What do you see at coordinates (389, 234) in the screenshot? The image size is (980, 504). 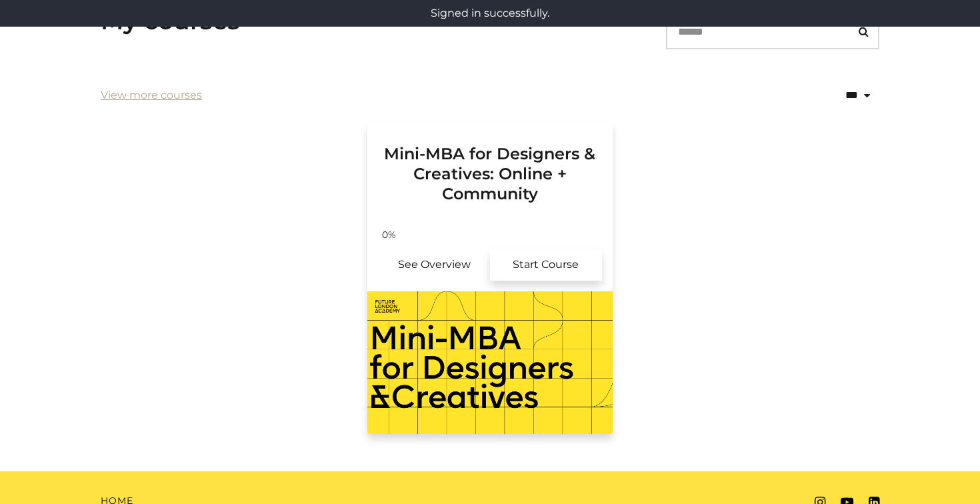 I see `span: 0%` at bounding box center [389, 234].